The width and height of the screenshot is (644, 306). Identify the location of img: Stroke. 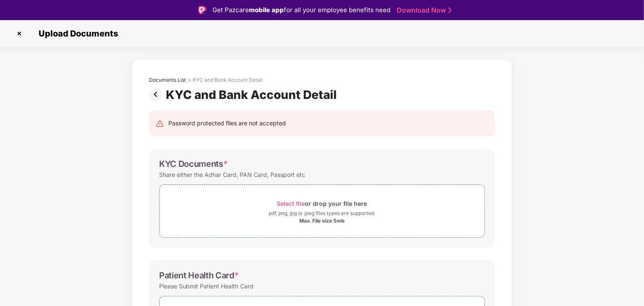
(450, 10).